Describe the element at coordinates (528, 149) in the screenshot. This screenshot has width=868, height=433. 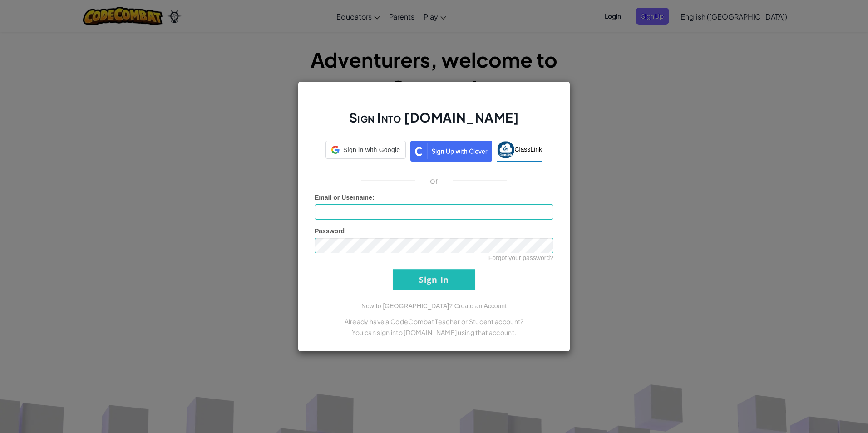
I see `span: ClassLink` at that location.